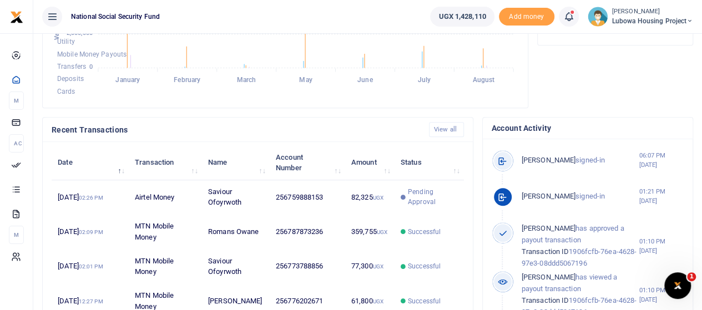 The width and height of the screenshot is (702, 310). I want to click on th: Name: activate to sort column ascending, so click(236, 163).